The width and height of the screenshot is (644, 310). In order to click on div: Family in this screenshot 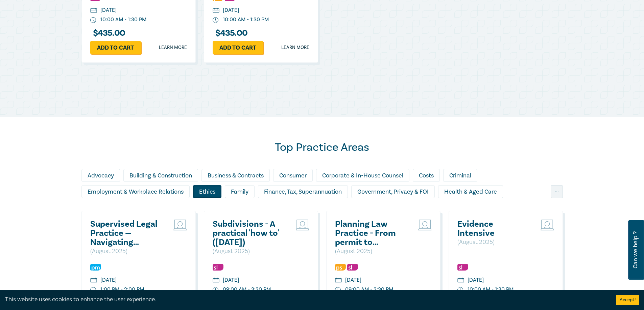, I will do `click(240, 191)`.